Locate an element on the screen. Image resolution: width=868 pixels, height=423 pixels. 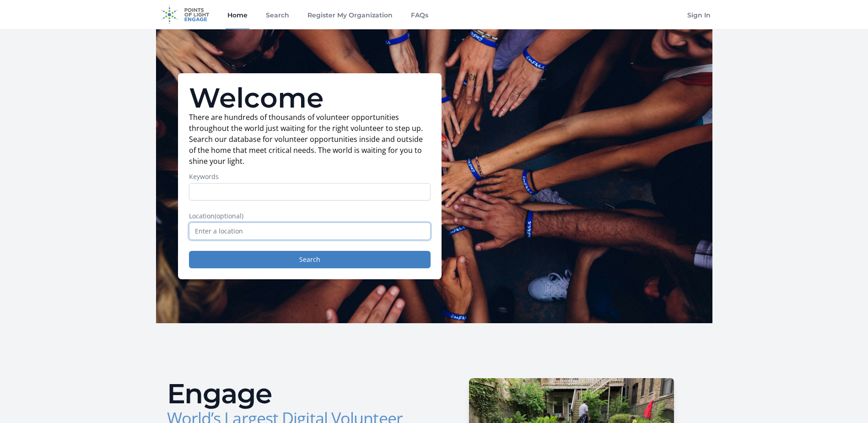
h1: Welcome is located at coordinates (310, 98).